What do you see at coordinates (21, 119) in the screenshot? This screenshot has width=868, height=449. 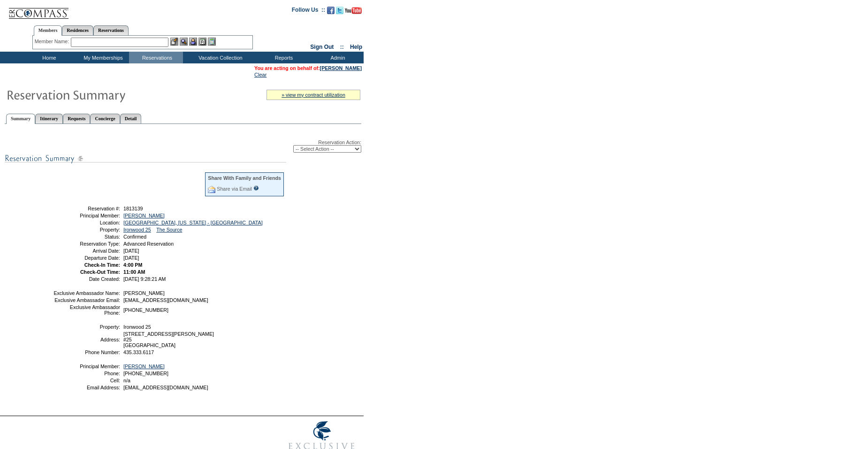 I see `a: Summary` at bounding box center [21, 119].